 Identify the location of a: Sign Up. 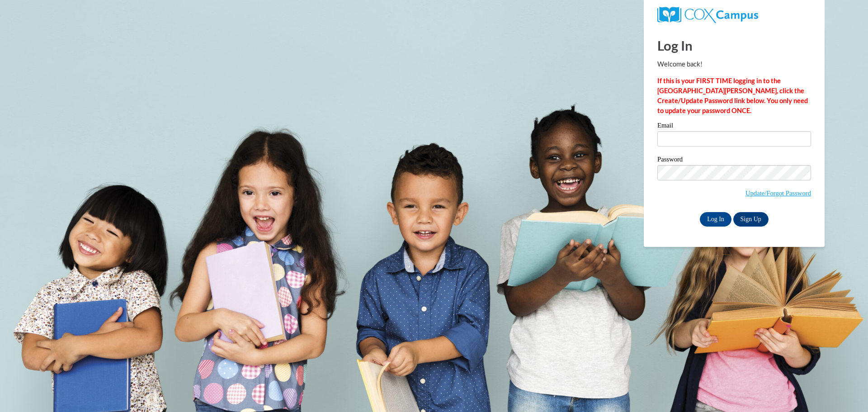
(751, 220).